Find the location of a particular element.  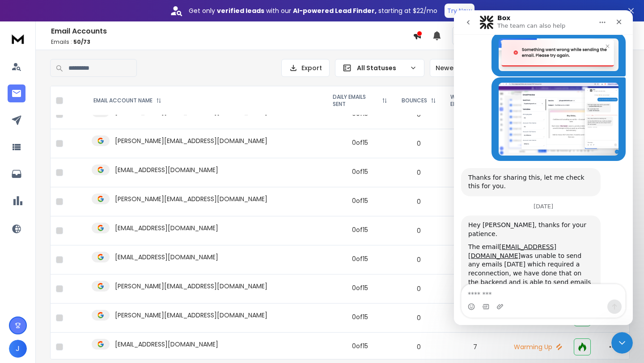

button: Newest is located at coordinates (459, 68).